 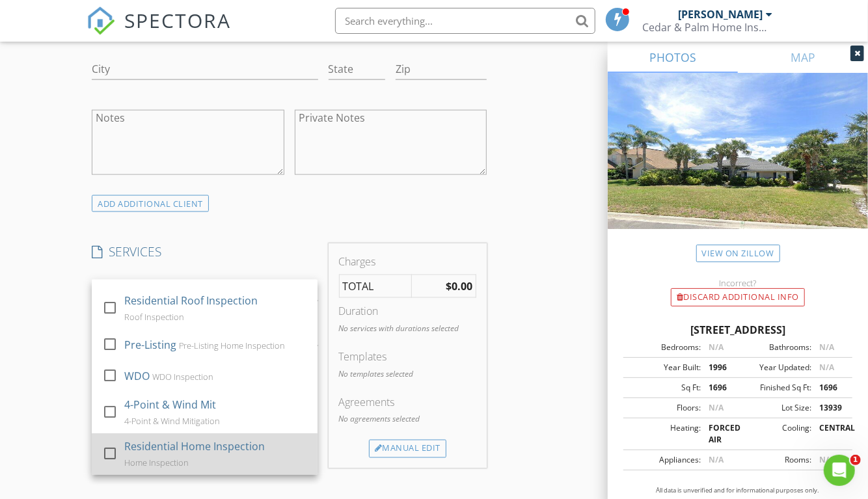 What do you see at coordinates (830, 434) in the screenshot?
I see `div: CENTRAL` at bounding box center [830, 434].